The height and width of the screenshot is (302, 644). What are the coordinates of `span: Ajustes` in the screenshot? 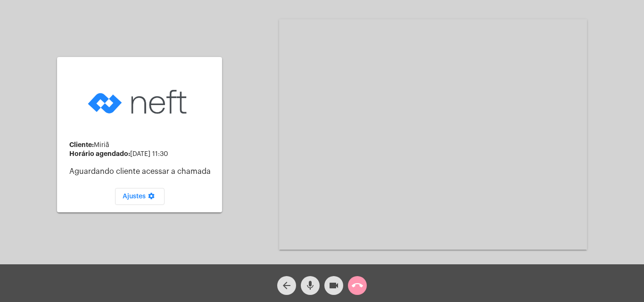 It's located at (139, 197).